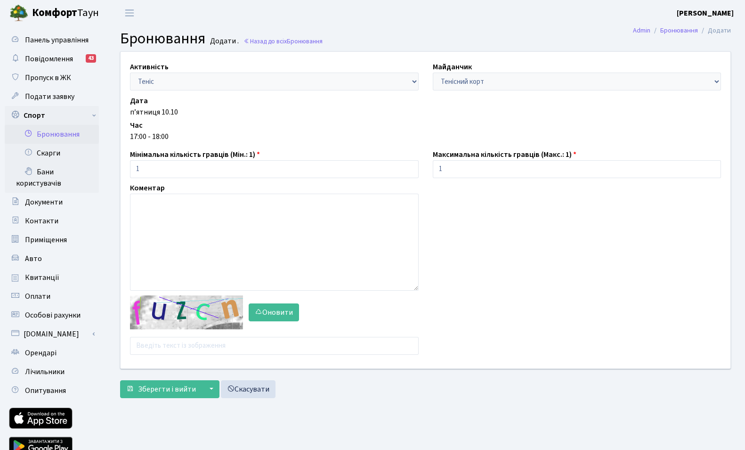  What do you see at coordinates (49, 59) in the screenshot?
I see `span: Повідомлення` at bounding box center [49, 59].